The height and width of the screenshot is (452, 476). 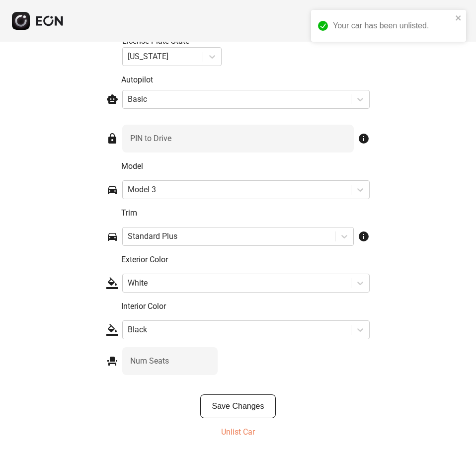 What do you see at coordinates (245, 80) in the screenshot?
I see `p: Autopilot` at bounding box center [245, 80].